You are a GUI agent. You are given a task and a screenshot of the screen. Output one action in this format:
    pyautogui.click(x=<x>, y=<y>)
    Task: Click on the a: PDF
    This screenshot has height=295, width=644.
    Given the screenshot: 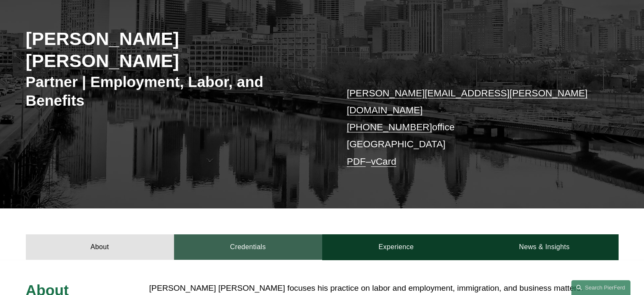 What is the action you would take?
    pyautogui.click(x=356, y=161)
    